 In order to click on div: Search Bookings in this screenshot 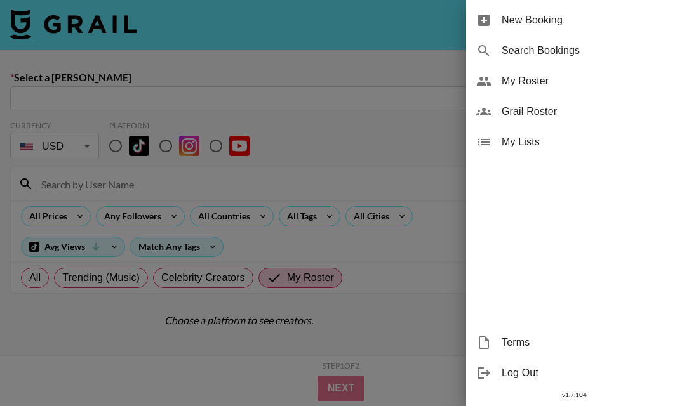, I will do `click(574, 51)`.